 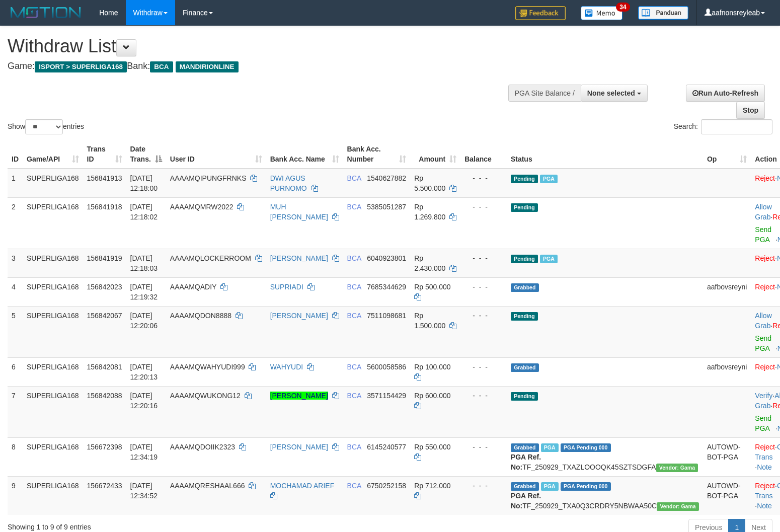 I want to click on td: 8, so click(x=15, y=456).